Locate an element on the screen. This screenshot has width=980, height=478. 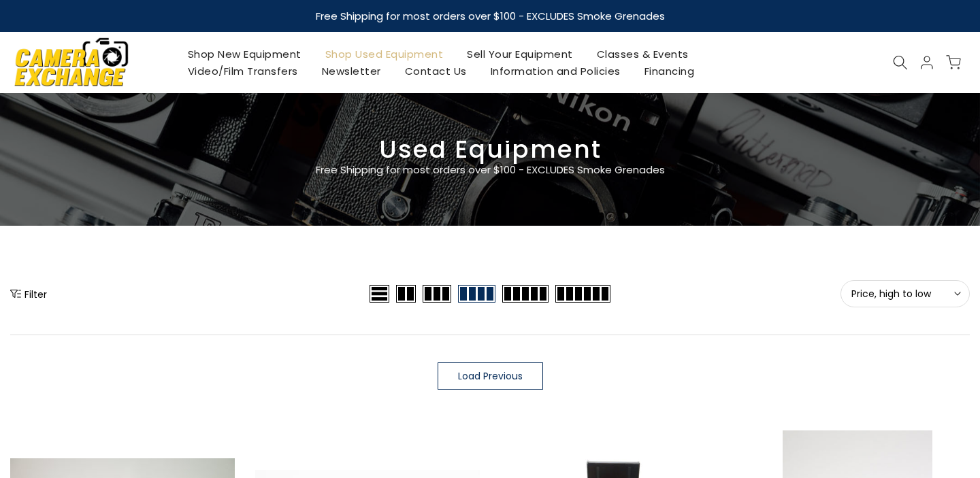
a: Information and Policies is located at coordinates (555, 70).